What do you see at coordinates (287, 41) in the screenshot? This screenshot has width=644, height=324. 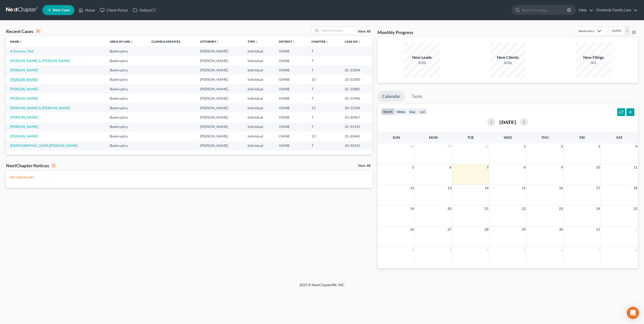 I see `a: Districtunfold_more` at bounding box center [287, 41].